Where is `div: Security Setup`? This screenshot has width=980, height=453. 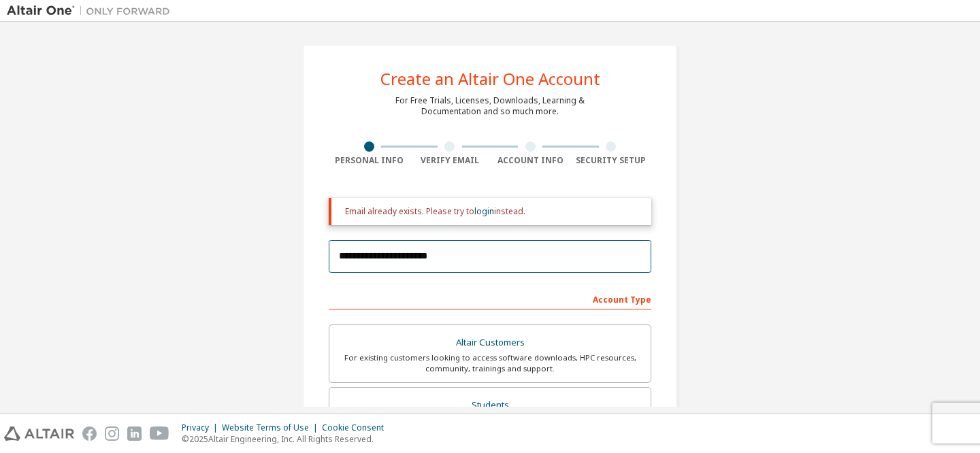 div: Security Setup is located at coordinates (611, 161).